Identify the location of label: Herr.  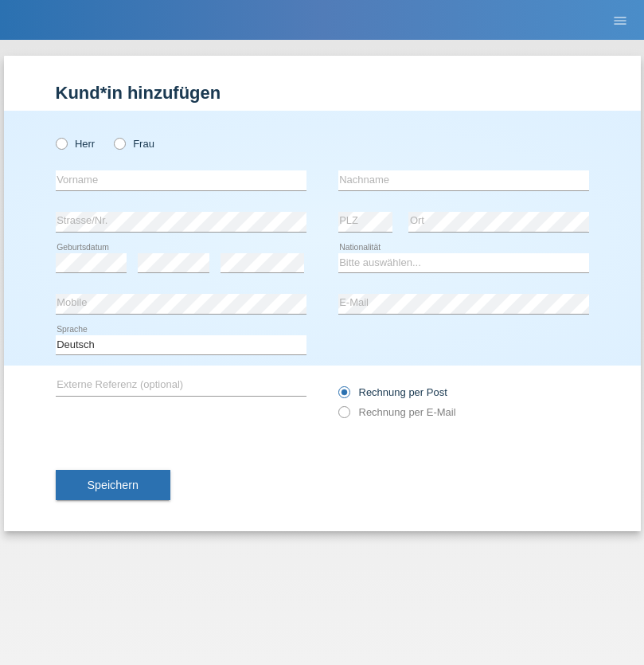
(75, 143).